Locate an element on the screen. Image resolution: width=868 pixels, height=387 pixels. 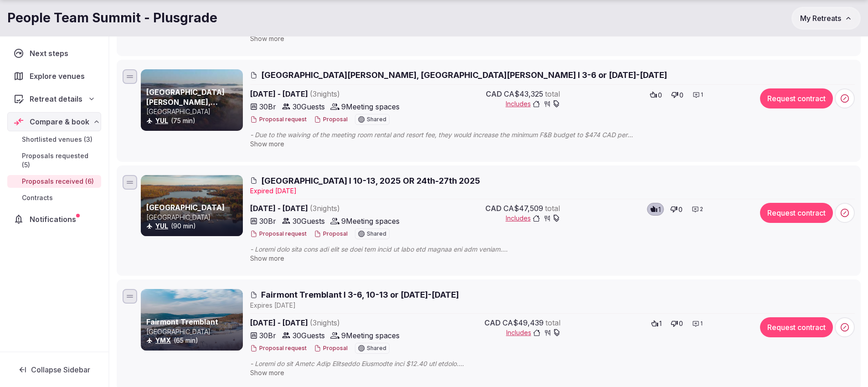
a: YMX is located at coordinates (163, 340).